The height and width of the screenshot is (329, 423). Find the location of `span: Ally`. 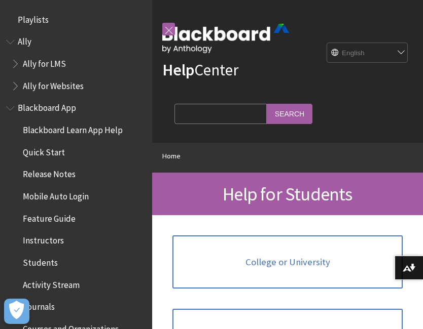

span: Ally is located at coordinates (24, 40).